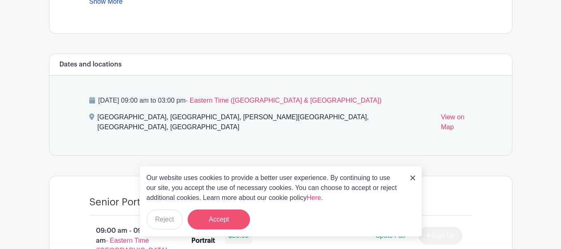  I want to click on h6: Dates and locations, so click(91, 64).